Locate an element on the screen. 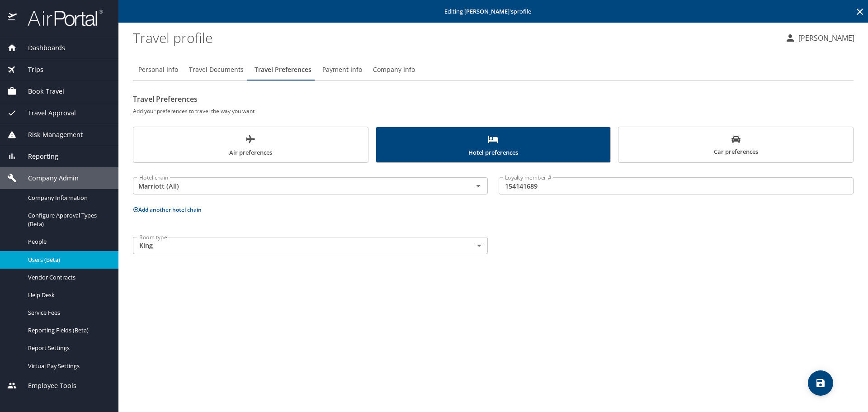 This screenshot has height=412, width=868. input: Select a hotel chain is located at coordinates (297, 186).